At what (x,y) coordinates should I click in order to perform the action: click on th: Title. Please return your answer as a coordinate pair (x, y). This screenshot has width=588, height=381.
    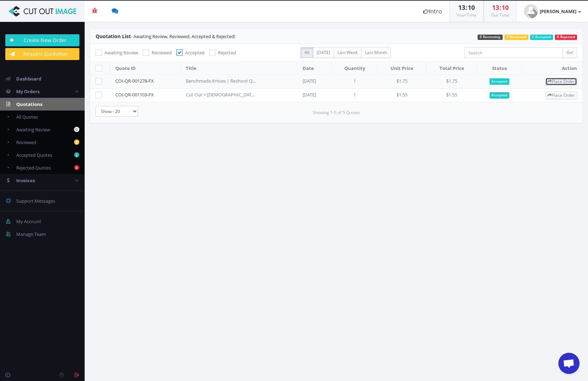
    Looking at the image, I should click on (239, 68).